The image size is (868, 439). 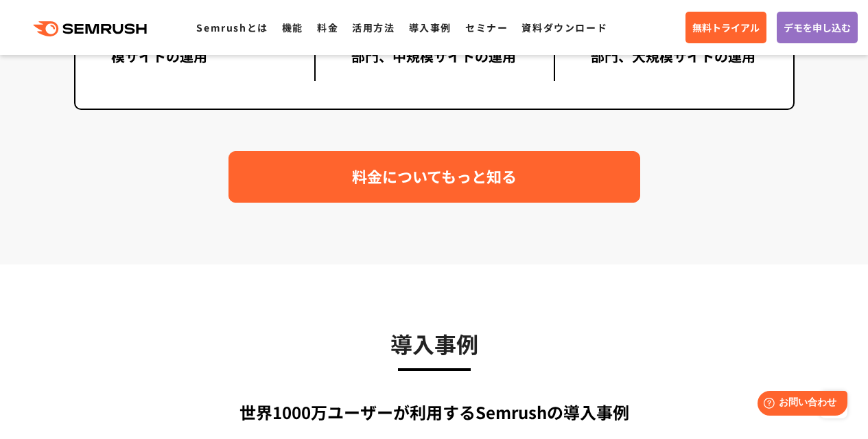 I want to click on span: デモを申し込む, so click(x=817, y=27).